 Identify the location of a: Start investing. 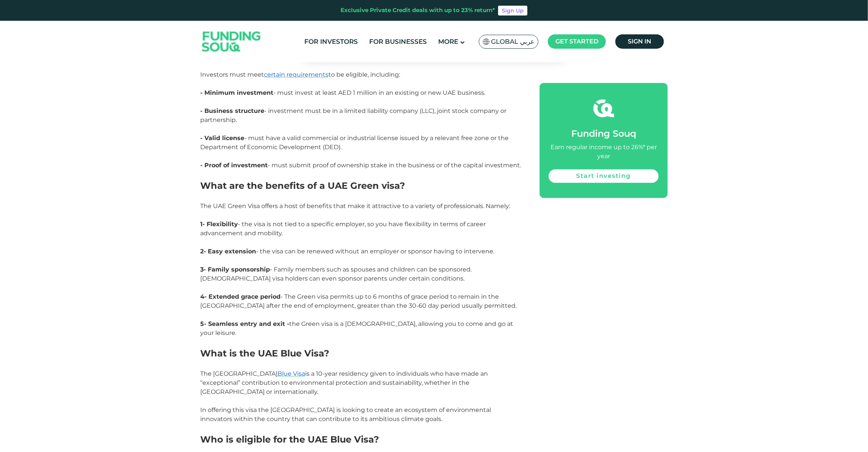
(604, 177).